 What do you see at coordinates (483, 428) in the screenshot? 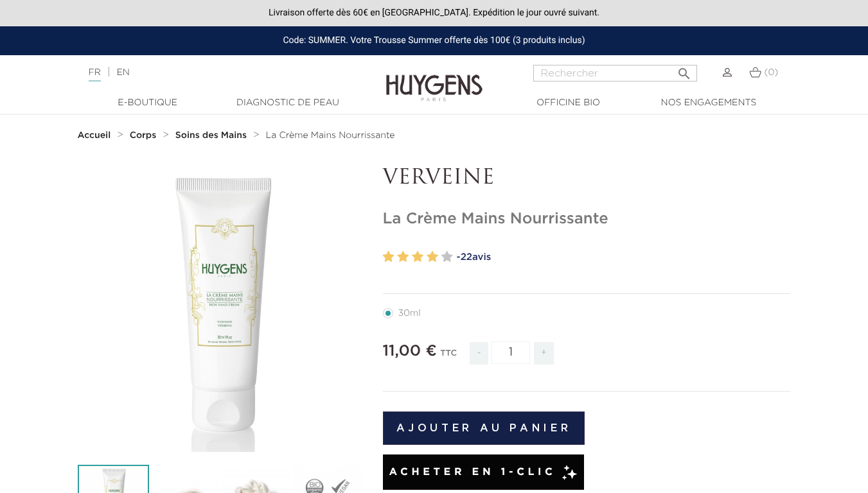
I see `button: Ajouter au panier` at bounding box center [483, 428].